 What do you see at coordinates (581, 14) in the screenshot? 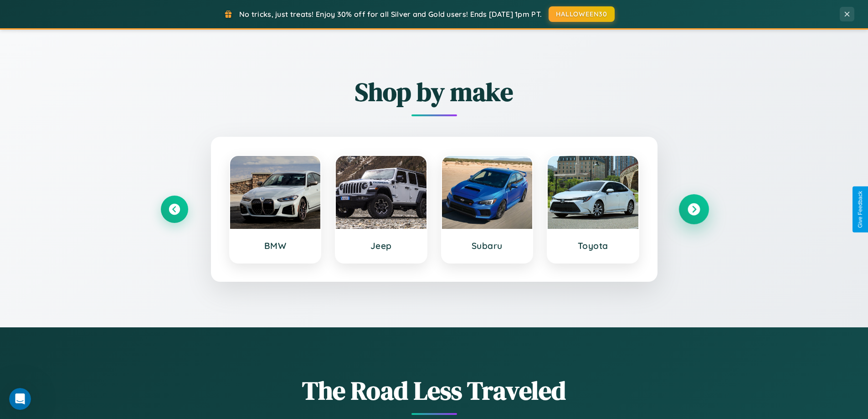
I see `button: HALLOWEEN30` at bounding box center [581, 14].